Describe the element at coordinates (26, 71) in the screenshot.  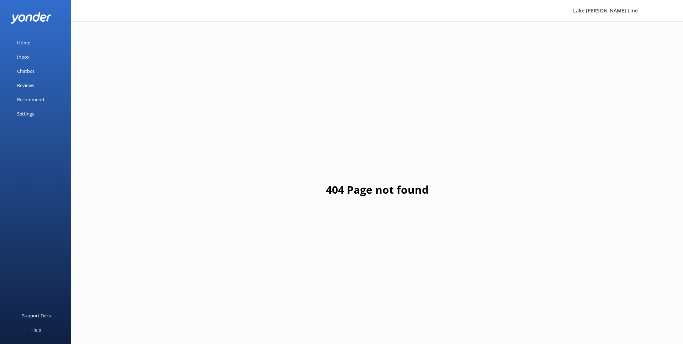
I see `div: Chatbot` at that location.